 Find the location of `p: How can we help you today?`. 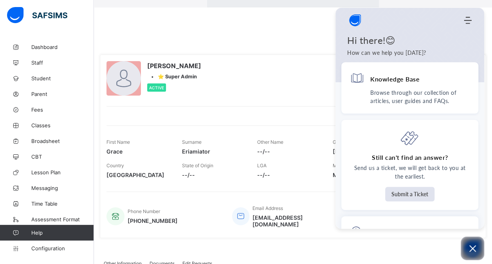

p: How can we help you today? is located at coordinates (410, 53).